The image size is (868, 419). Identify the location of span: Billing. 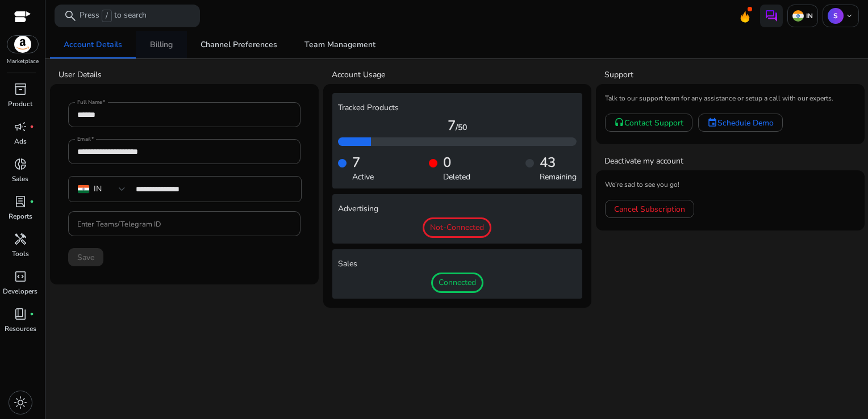
(162, 45).